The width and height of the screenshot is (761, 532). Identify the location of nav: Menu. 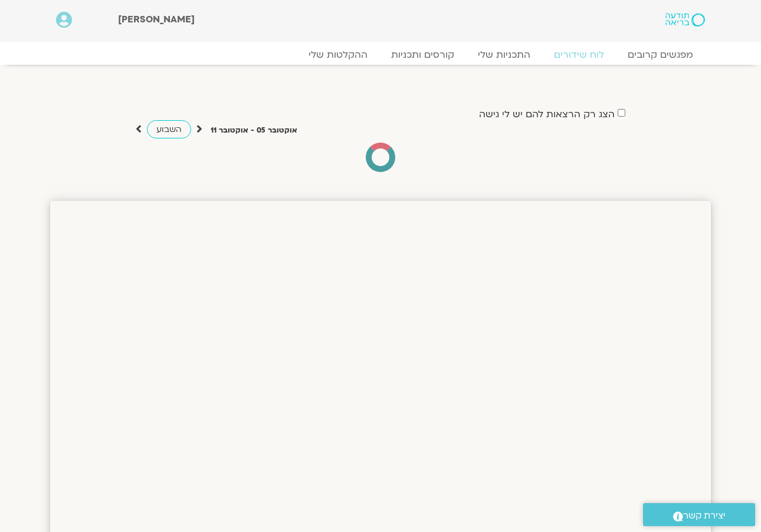
(380, 55).